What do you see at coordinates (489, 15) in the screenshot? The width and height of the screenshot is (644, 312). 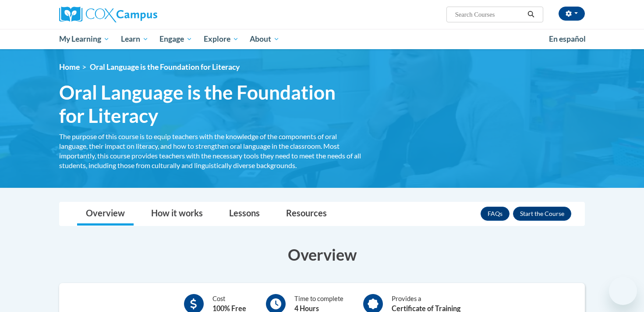 I see `input: Search Courses` at bounding box center [489, 15].